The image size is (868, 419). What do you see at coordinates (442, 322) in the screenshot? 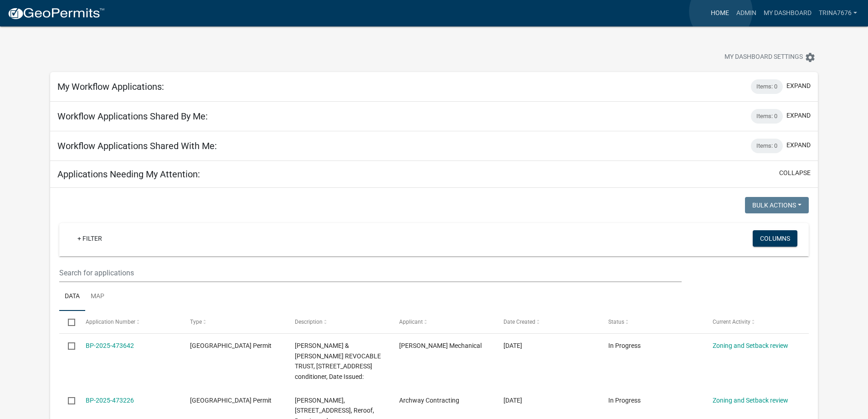
I see `datatable-header-cell: Applicant` at bounding box center [442, 322].